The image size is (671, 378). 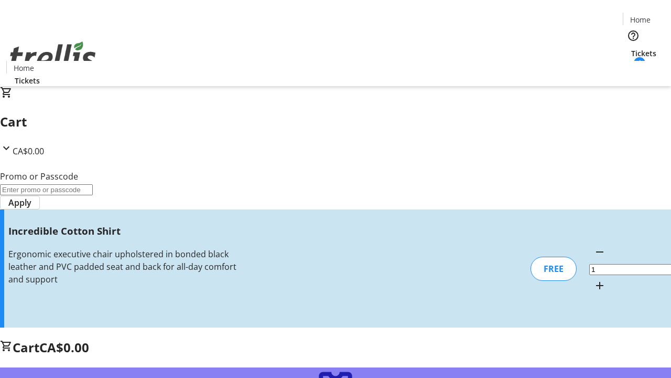 What do you see at coordinates (600, 285) in the screenshot?
I see `button: Increment by one` at bounding box center [600, 285].